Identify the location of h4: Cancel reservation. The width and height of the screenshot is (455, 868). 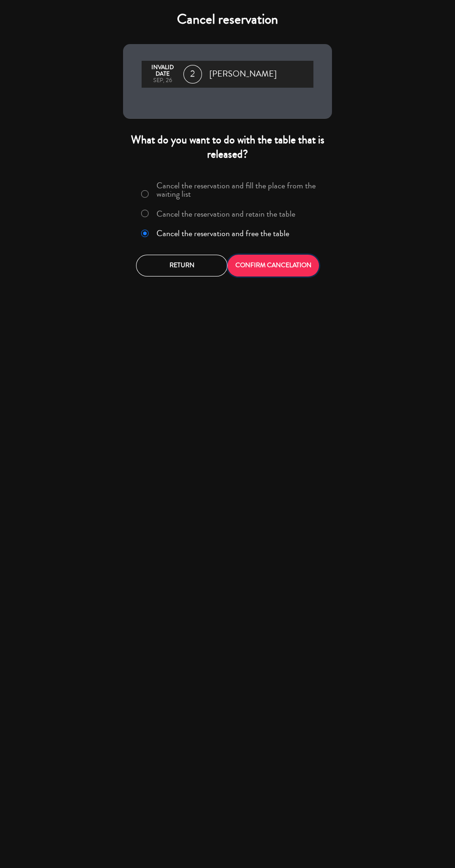
(228, 20).